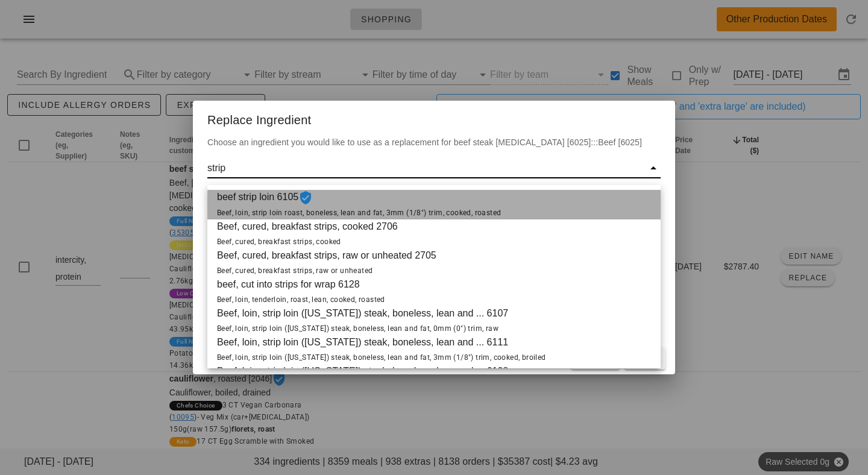 This screenshot has width=868, height=475. What do you see at coordinates (295, 270) in the screenshot?
I see `span: Beef, cured, breakfast strips, raw or unheated` at bounding box center [295, 270].